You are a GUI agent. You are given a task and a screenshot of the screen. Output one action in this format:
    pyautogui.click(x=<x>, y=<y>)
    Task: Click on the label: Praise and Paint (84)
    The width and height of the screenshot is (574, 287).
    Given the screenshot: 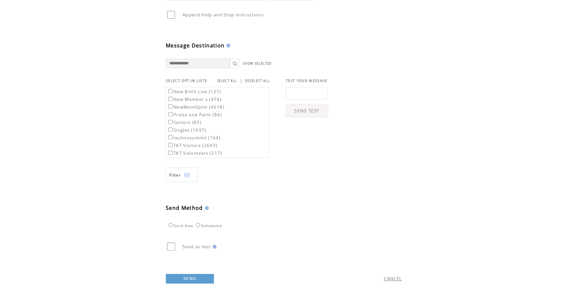 What is the action you would take?
    pyautogui.click(x=194, y=115)
    